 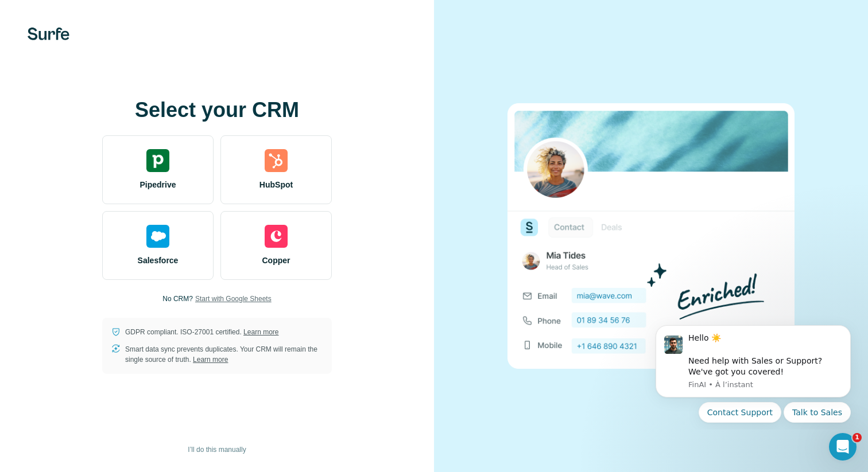 I want to click on div: Quick reply options, so click(x=115, y=98).